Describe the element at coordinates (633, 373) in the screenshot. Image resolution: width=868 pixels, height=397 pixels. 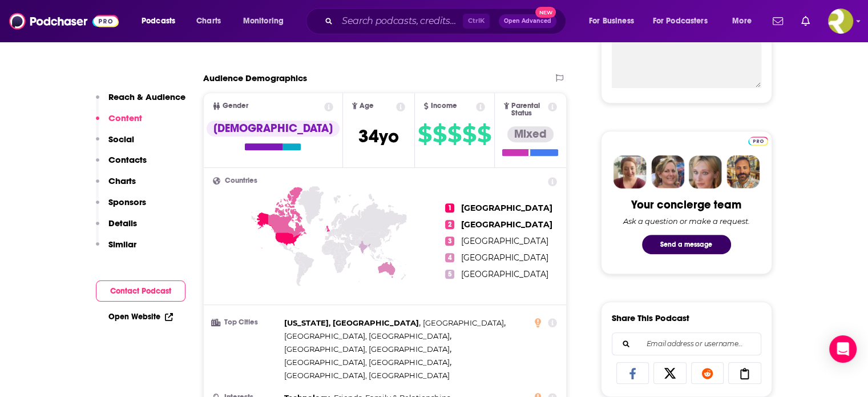
I see `a: Share on Facebook` at that location.